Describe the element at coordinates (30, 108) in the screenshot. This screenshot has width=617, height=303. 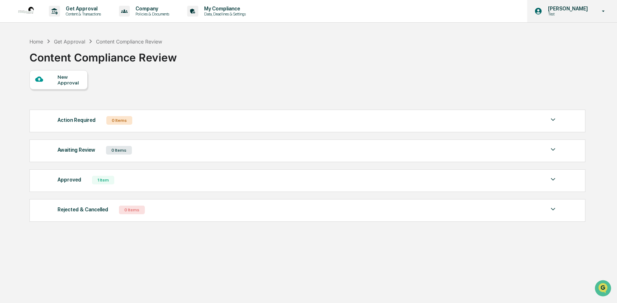
I see `span: Data Lookup` at that location.